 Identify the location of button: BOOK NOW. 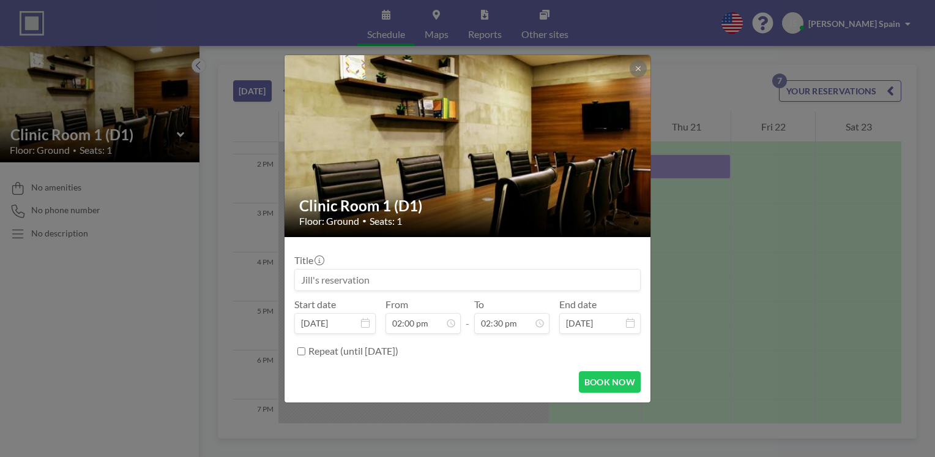
(610, 381).